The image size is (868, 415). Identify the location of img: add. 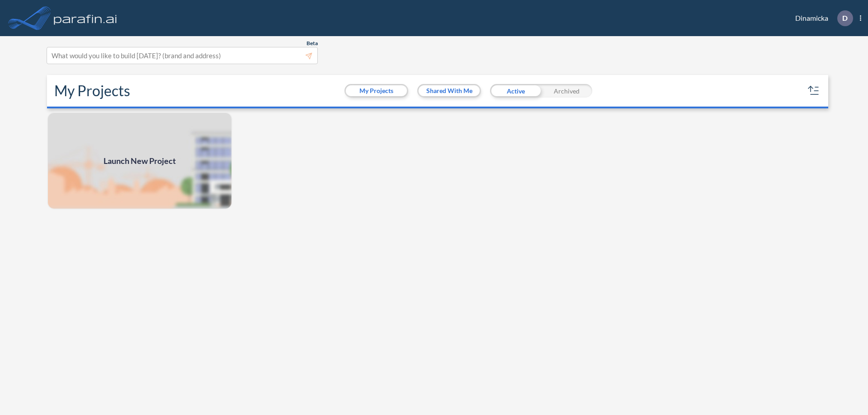
(139, 161).